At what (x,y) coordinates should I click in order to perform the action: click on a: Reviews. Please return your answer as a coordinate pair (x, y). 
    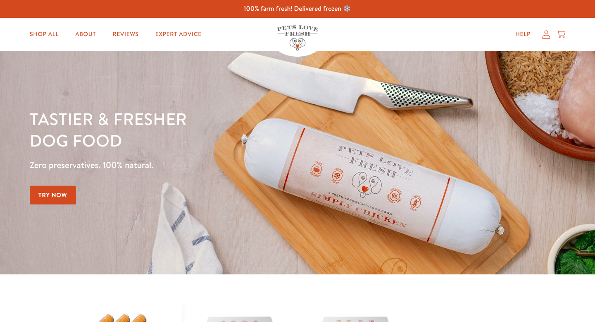
    Looking at the image, I should click on (125, 34).